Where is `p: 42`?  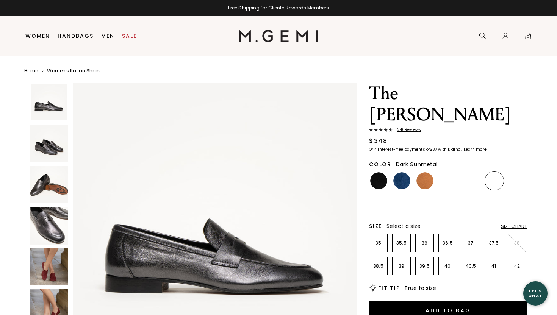 p: 42 is located at coordinates (516, 266).